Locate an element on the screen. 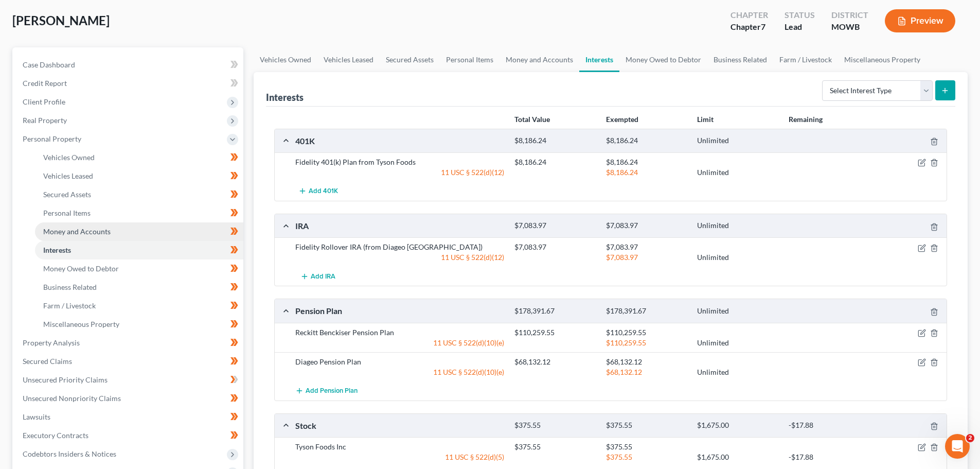  span: 7 is located at coordinates (763, 26).